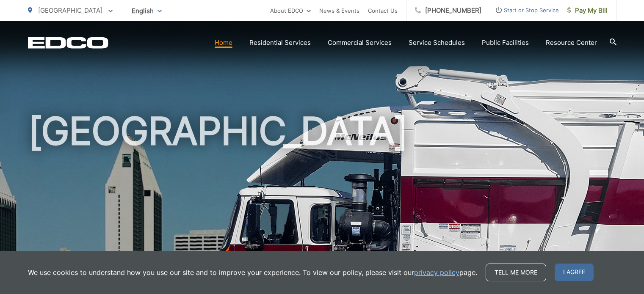 This screenshot has width=644, height=294. What do you see at coordinates (516, 272) in the screenshot?
I see `a: Tell me more` at bounding box center [516, 272].